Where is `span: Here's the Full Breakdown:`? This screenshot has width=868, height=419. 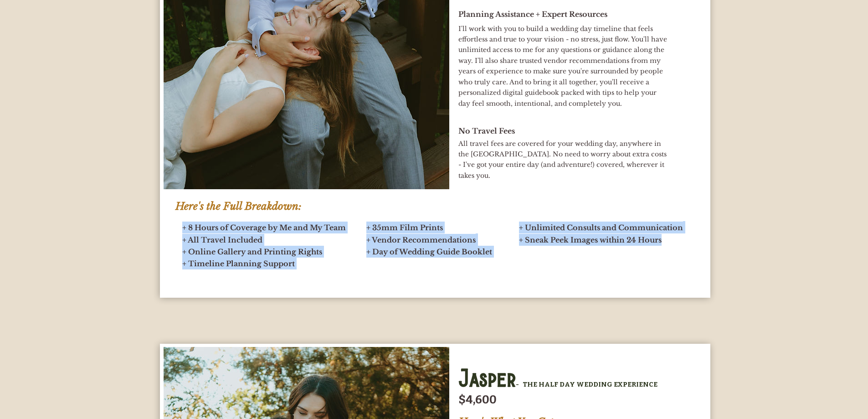
span: Here's the Full Breakdown: is located at coordinates (238, 206).